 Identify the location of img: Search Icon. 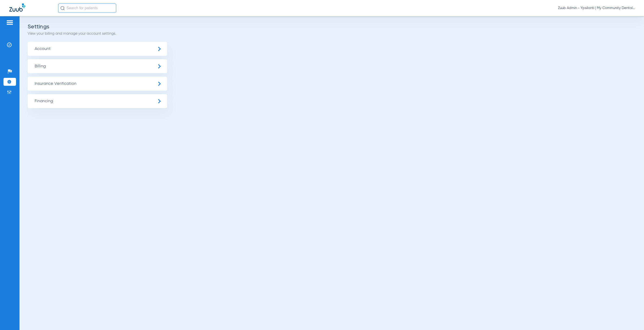
(63, 8).